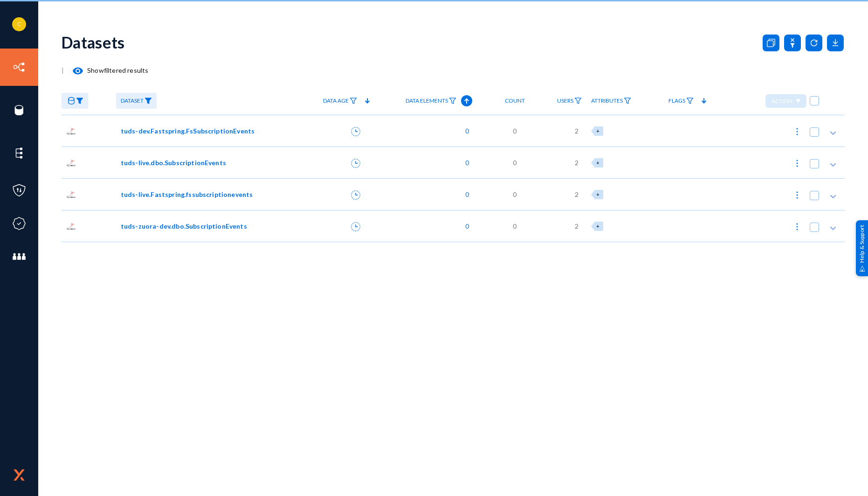 This screenshot has height=496, width=868. Describe the element at coordinates (78, 71) in the screenshot. I see `mat-icon: visibility` at that location.